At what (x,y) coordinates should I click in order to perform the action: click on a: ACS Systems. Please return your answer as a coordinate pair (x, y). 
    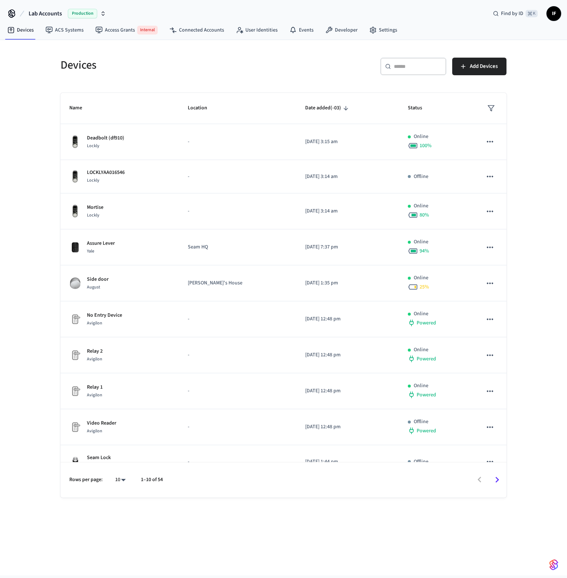
    Looking at the image, I should click on (65, 30).